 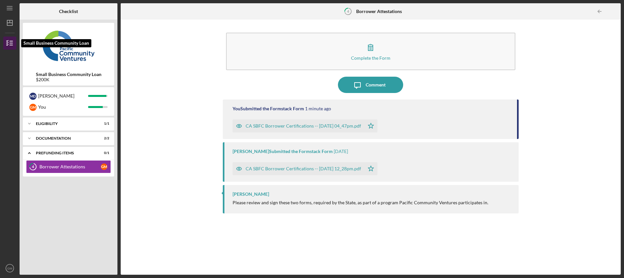 What do you see at coordinates (103, 153) in the screenshot?
I see `div: 0 / 1` at bounding box center [103, 153].